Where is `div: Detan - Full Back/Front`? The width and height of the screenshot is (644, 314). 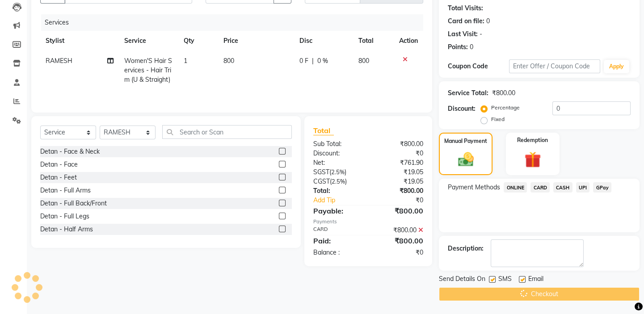
div: Detan - Full Back/Front is located at coordinates (73, 203).